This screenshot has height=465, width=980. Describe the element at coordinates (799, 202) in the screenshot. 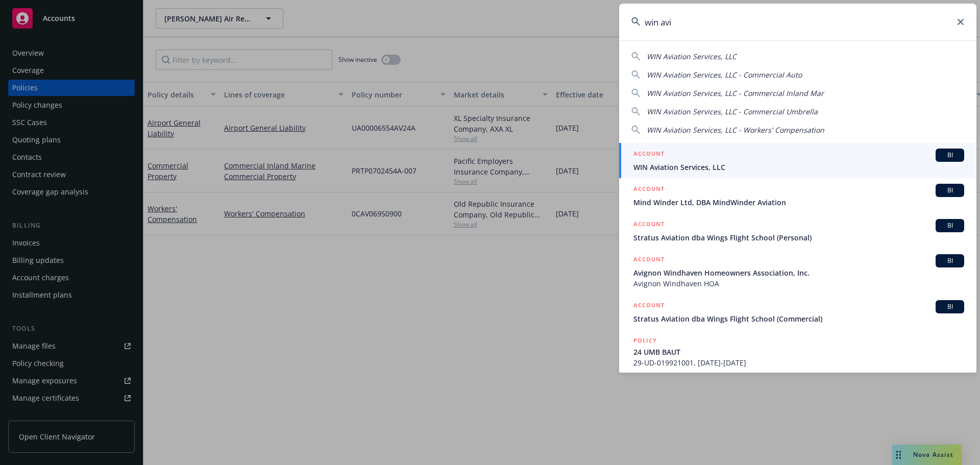

I see `span: Mind Winder Ltd, DBA MindWinder Aviation` at that location.